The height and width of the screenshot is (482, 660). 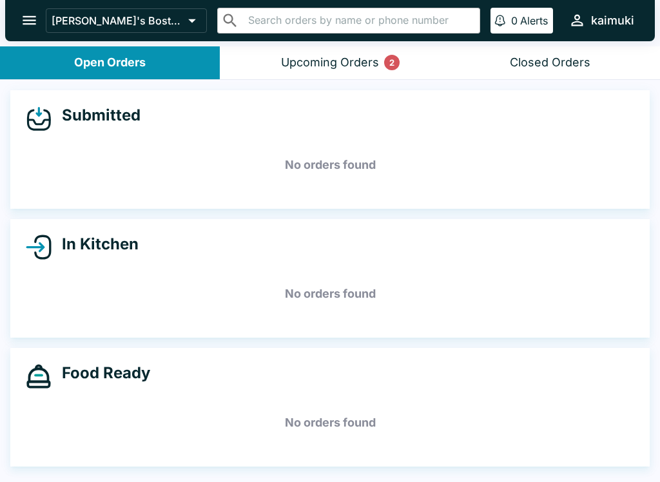 I want to click on p: 0, so click(x=514, y=21).